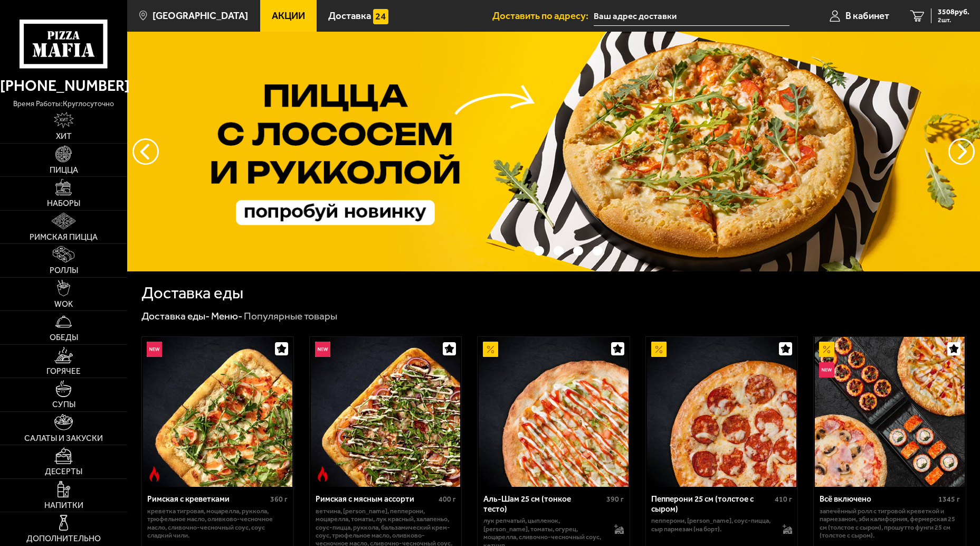 Image resolution: width=980 pixels, height=546 pixels. Describe the element at coordinates (349, 16) in the screenshot. I see `span: Доставка` at that location.